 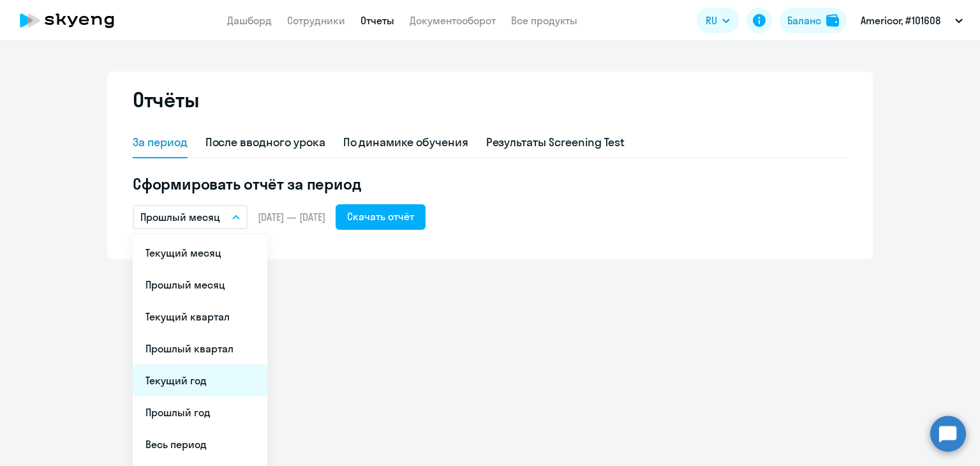 I want to click on button: Americor, #101608, so click(x=911, y=21).